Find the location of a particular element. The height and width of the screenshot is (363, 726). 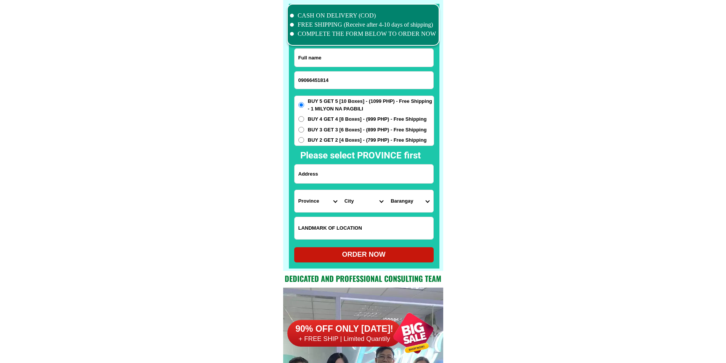

span: BUY 5 GET 5 [10 Boxes] - (1099 PHP) - Free Shipping - 1 MILYON NA PAGBILI is located at coordinates (371, 105).